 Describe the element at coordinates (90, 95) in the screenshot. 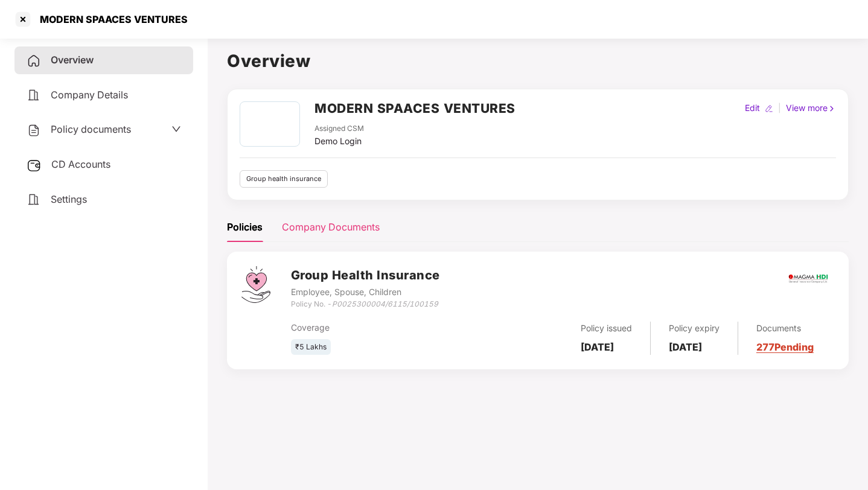

I see `span: Company Details` at that location.